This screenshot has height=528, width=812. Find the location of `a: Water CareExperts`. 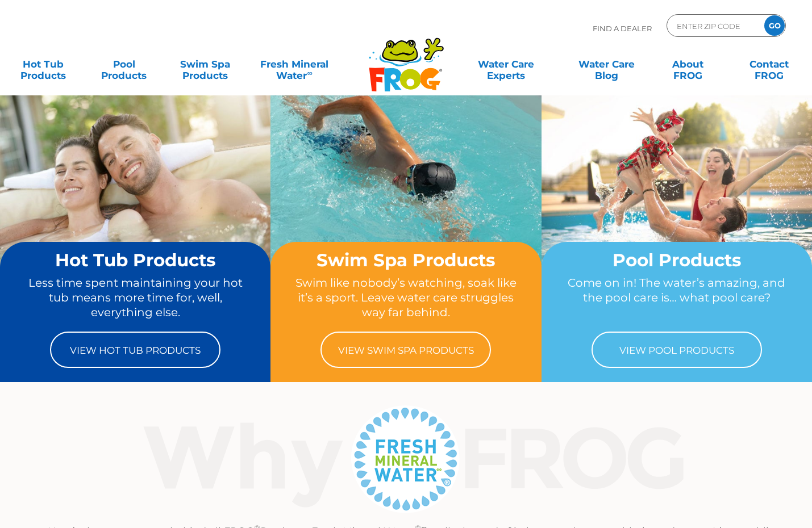

a: Water CareExperts is located at coordinates (506, 64).